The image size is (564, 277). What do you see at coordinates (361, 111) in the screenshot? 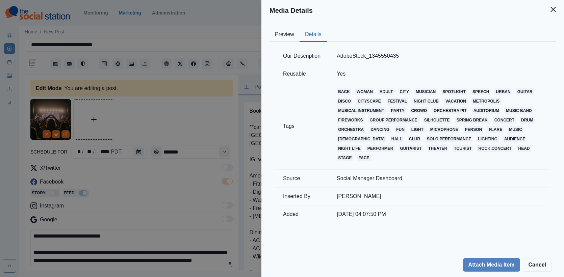
I see `a: musical instrument` at bounding box center [361, 111].